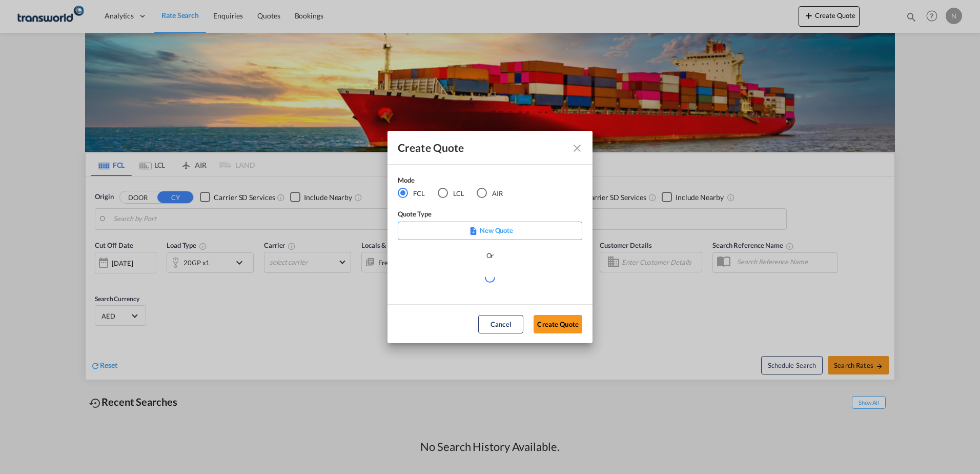 This screenshot has height=474, width=980. I want to click on md-radio-button: AIR, so click(490, 194).